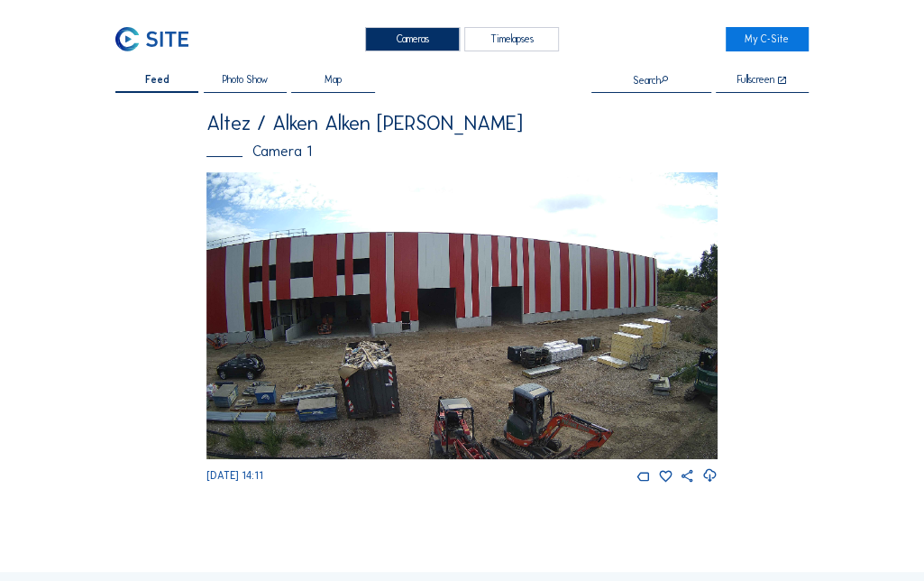 The height and width of the screenshot is (581, 924). I want to click on a: My C-Site, so click(768, 39).